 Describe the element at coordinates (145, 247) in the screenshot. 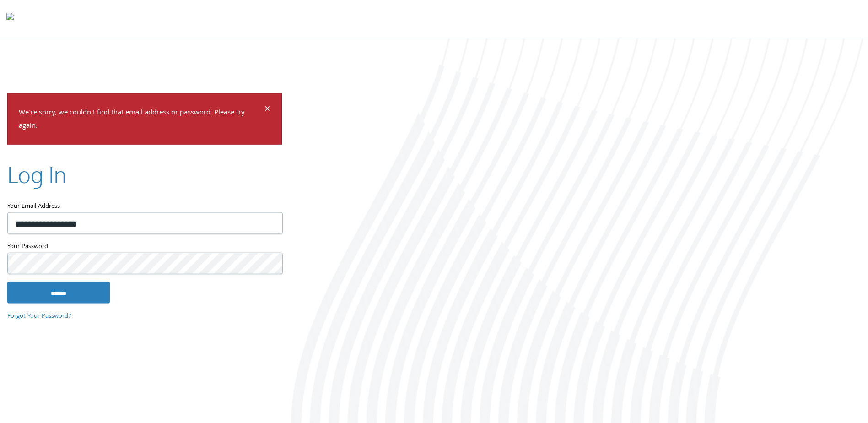

I see `label: Your Password` at that location.